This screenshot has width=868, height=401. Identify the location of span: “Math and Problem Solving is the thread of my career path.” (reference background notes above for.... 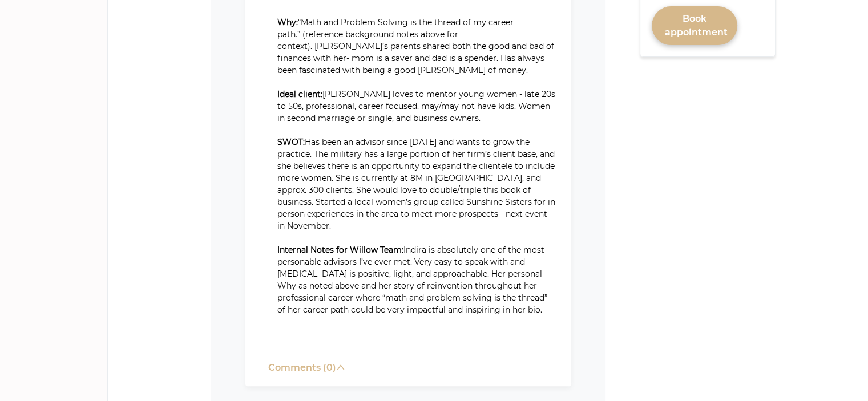
(417, 46).